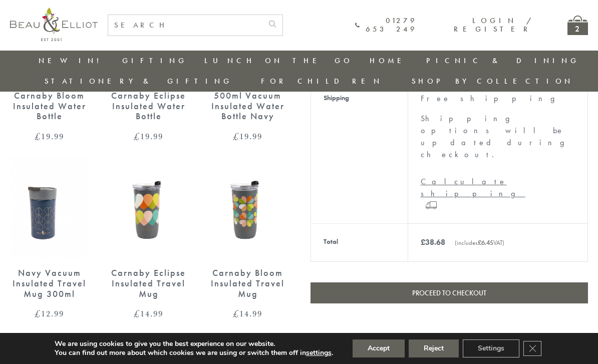 The image size is (598, 364). Describe the element at coordinates (359, 243) in the screenshot. I see `th: Total` at that location.